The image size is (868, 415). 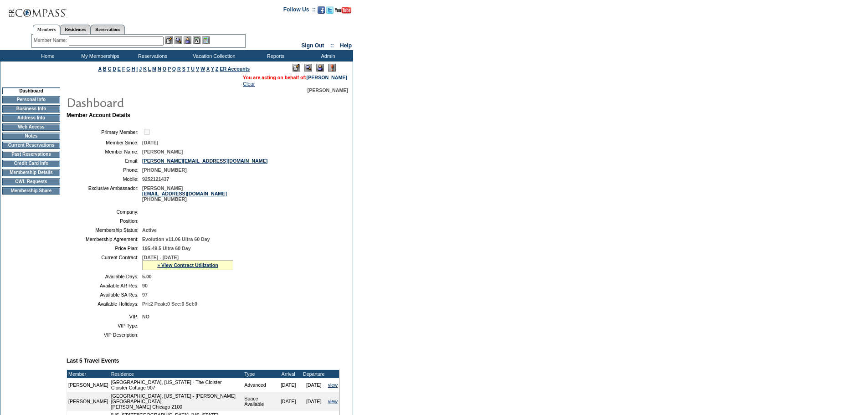 I want to click on td: My Memberships, so click(x=99, y=56).